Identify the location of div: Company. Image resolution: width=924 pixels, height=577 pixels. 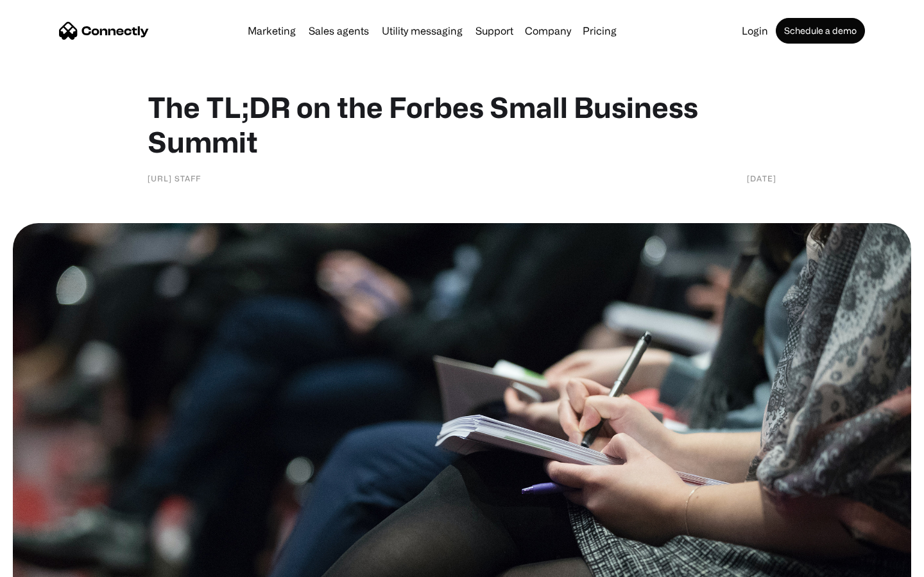
(548, 30).